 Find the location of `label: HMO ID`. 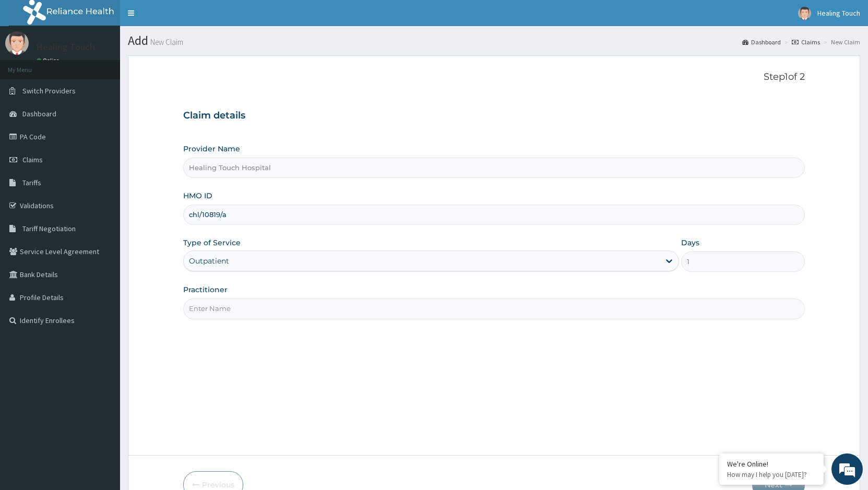

label: HMO ID is located at coordinates (198, 196).